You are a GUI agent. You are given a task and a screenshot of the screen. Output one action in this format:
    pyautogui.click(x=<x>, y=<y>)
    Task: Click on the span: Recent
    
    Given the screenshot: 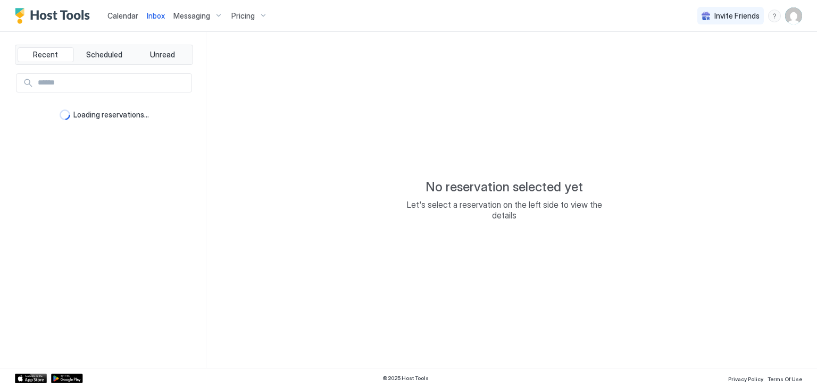 What is the action you would take?
    pyautogui.click(x=45, y=55)
    